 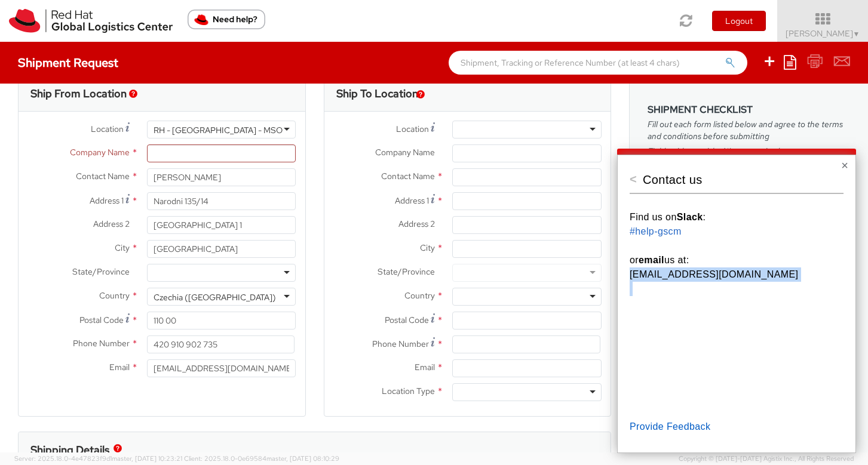 I want to click on img: rh-logistics-00dfa346123c4ec078e1.svg, so click(x=91, y=21).